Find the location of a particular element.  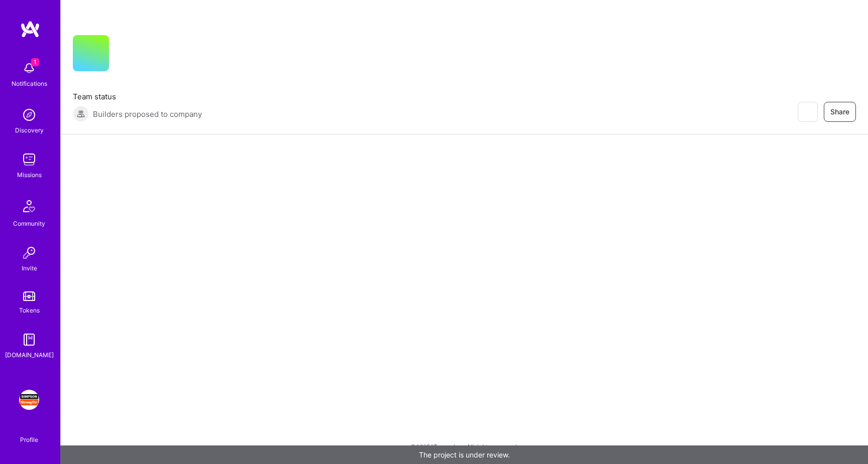

img: bell is located at coordinates (29, 68).